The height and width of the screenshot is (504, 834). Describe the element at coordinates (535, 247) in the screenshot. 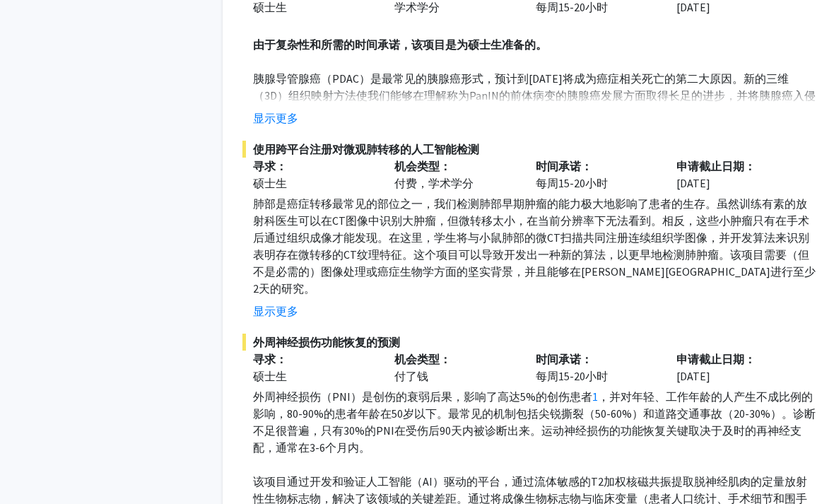

I see `p: 肺部是癌症转移最常见的部位之一，我们检测肺部早期肿瘤的能力极大地影响了患者的生存。虽然训练有素的放射科医生可以在CT图像中识别大肿瘤，但微转移太小，在当前分辨率下无法看到。相反，这些小肿瘤只有在...` at that location.